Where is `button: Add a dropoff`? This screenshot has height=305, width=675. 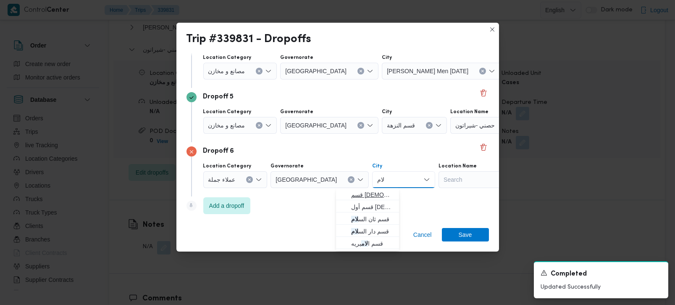 button: Add a dropoff is located at coordinates (227, 205).